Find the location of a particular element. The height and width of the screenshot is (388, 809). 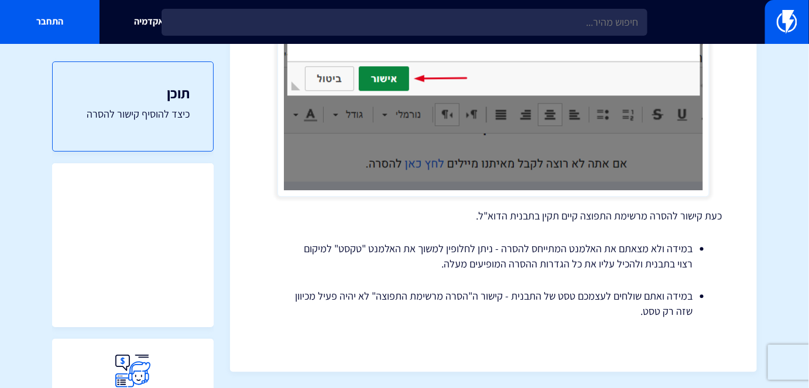

p: כעת קישור להסרה מרשימת התפוצה קיים תקין בתבנית הדוא"ל. is located at coordinates (493, 216).